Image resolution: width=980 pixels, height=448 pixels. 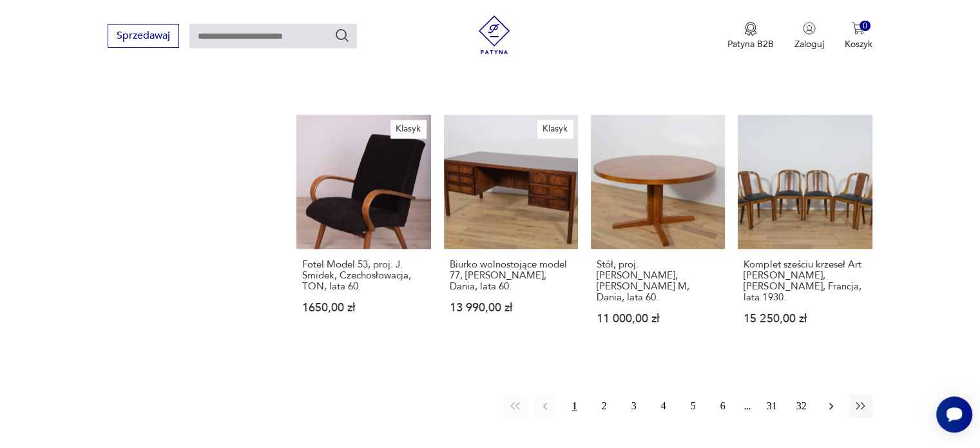 What do you see at coordinates (804, 318) in the screenshot?
I see `p: 15 250,00 zł` at bounding box center [804, 318].